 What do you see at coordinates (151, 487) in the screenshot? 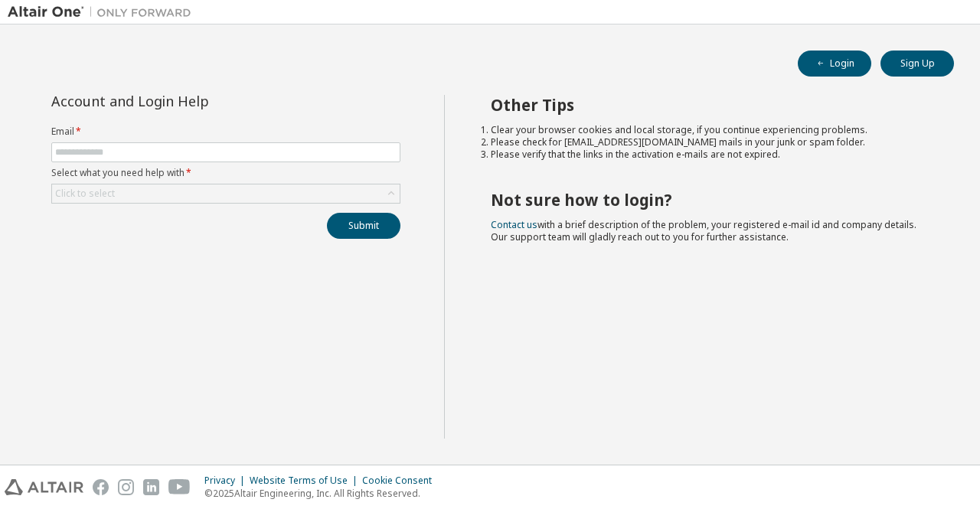
I see `img: linkedin.svg` at bounding box center [151, 487].